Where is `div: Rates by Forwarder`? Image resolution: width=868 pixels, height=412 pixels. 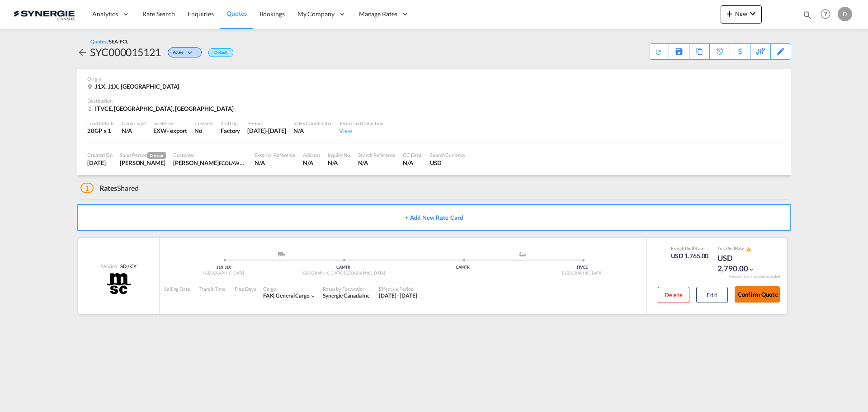
div: Rates by Forwarder is located at coordinates (347, 288).